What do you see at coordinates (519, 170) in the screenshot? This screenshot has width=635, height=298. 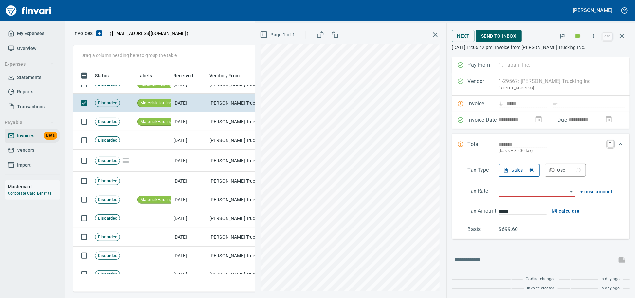 I see `button: Sales` at bounding box center [519, 170].